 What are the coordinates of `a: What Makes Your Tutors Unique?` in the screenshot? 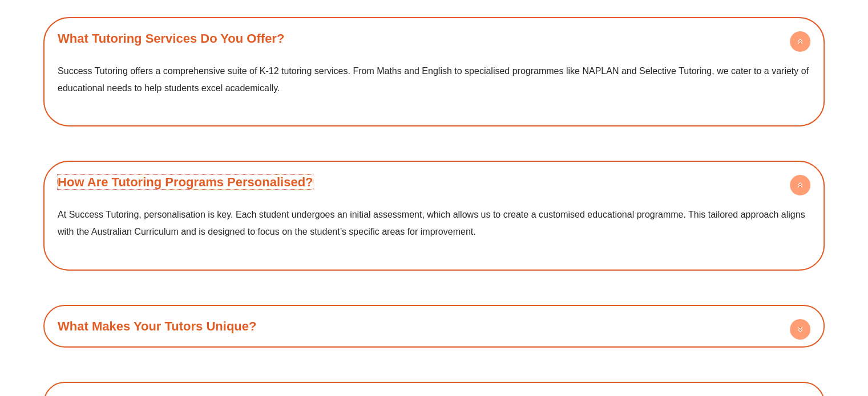 It's located at (157, 326).